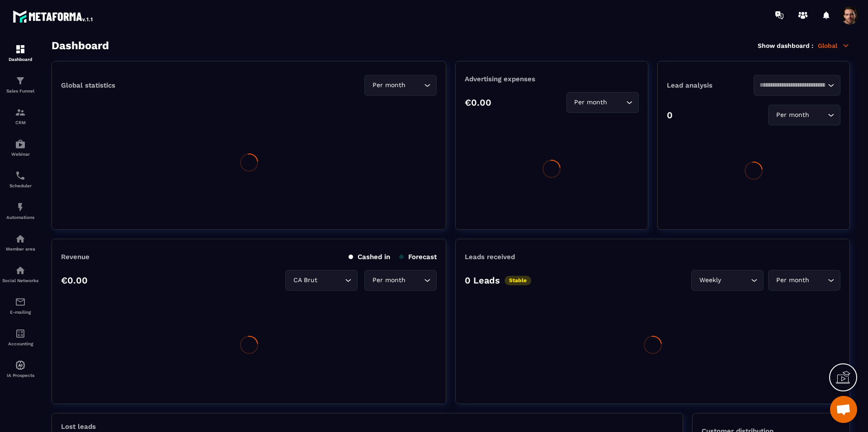 This screenshot has height=432, width=868. Describe the element at coordinates (20, 302) in the screenshot. I see `img: email` at that location.